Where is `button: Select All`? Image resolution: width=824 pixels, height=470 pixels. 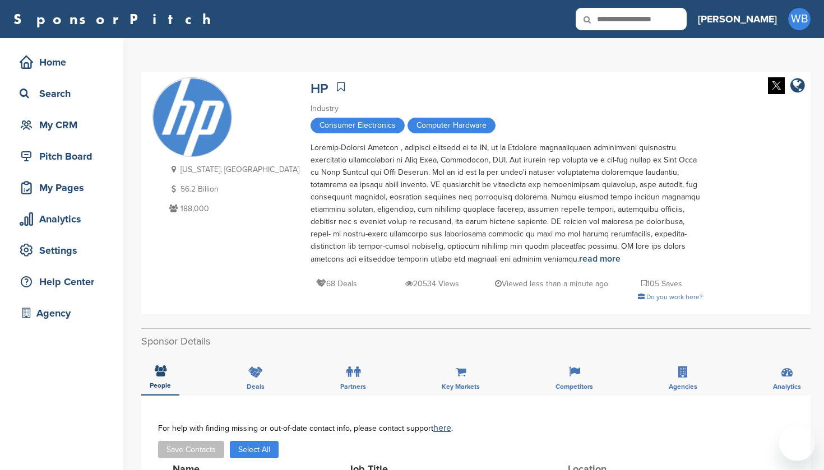
button: Select All is located at coordinates (254, 449).